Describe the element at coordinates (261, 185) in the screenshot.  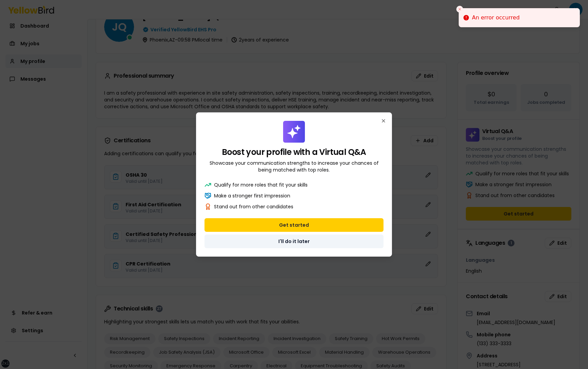
I see `p: Qualify for more roles that fit your skills` at that location.